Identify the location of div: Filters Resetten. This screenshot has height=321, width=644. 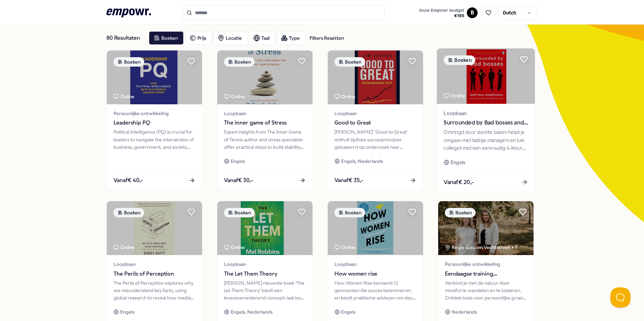
(326, 38).